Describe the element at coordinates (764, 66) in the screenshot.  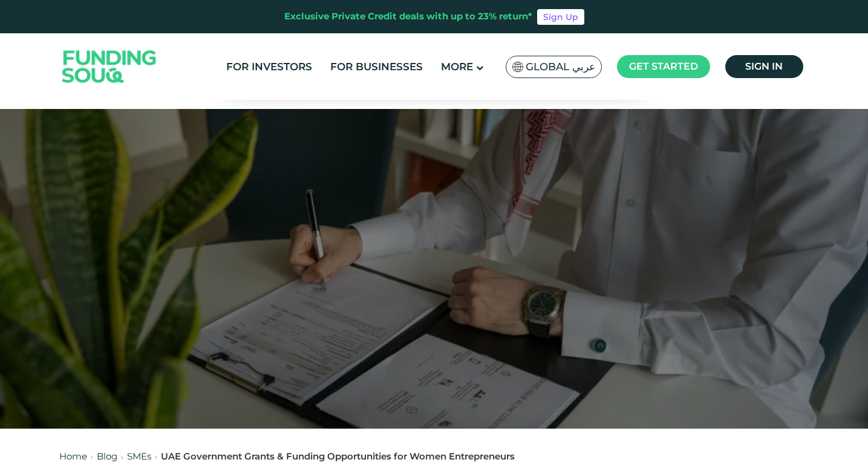
I see `a: Sign in` at that location.